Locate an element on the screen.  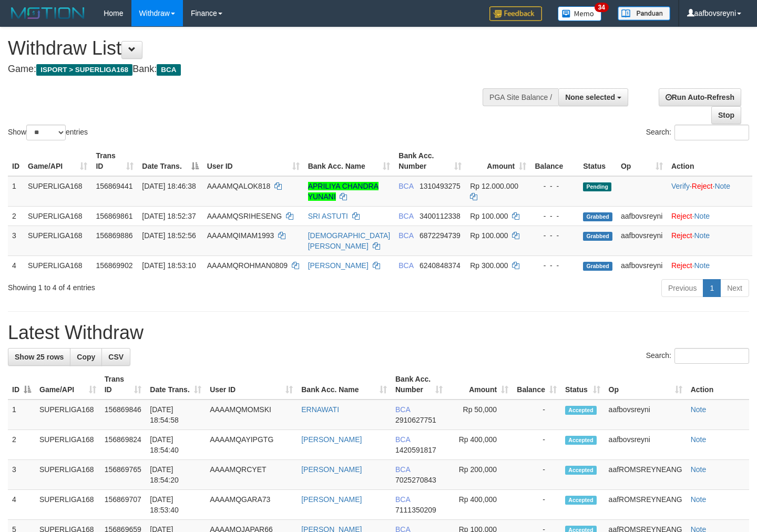
a: Show 25 rows is located at coordinates (39, 357).